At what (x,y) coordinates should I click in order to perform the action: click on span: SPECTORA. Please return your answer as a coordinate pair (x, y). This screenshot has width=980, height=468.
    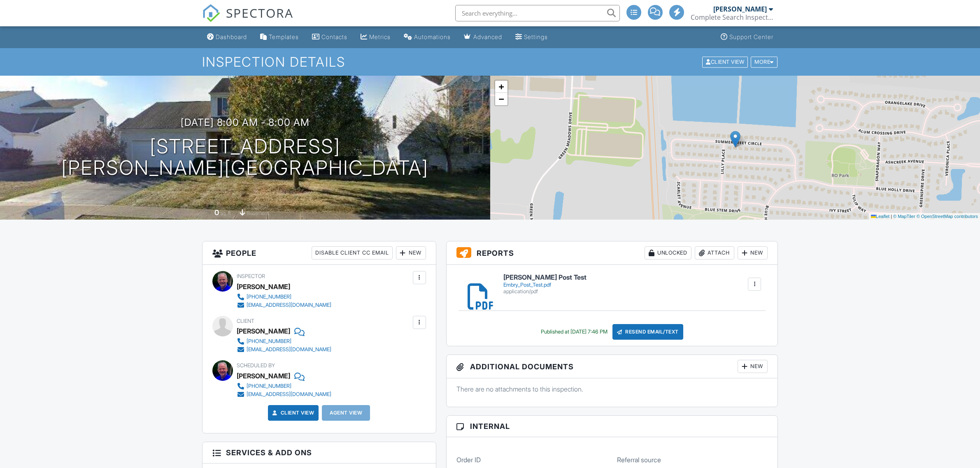
    Looking at the image, I should click on (260, 13).